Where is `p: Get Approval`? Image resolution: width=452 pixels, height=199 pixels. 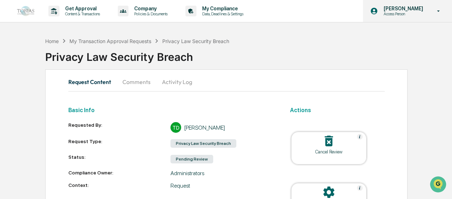
p: Get Approval is located at coordinates (82, 9).